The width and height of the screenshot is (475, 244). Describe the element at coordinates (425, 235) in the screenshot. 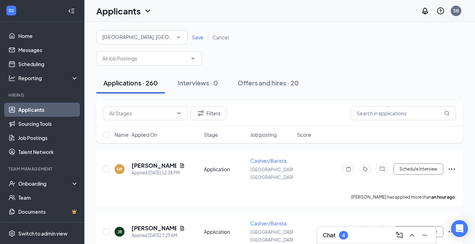

I see `button: Minimize` at that location.